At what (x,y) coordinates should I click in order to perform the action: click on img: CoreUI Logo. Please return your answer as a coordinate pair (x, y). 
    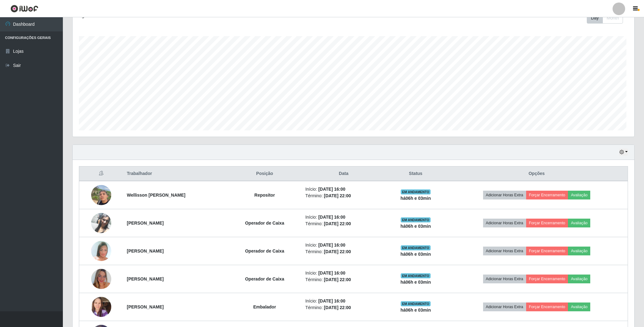
    Looking at the image, I should click on (24, 9).